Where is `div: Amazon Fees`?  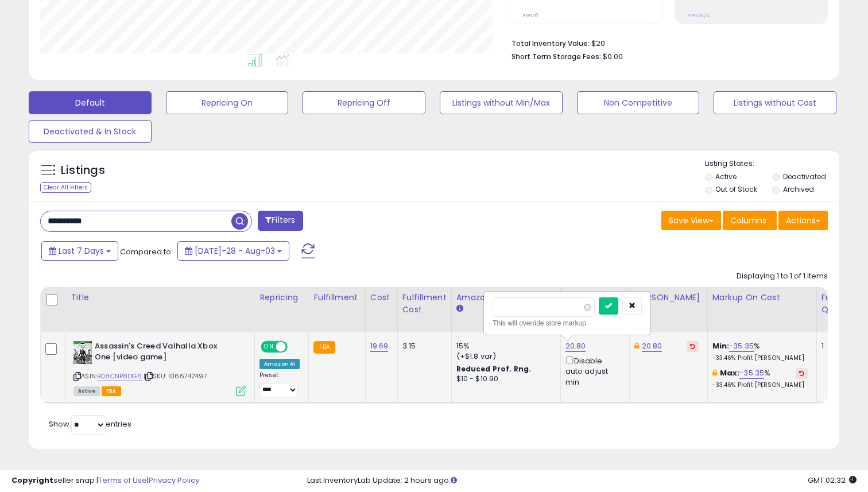 div: Amazon Fees is located at coordinates (505, 297).